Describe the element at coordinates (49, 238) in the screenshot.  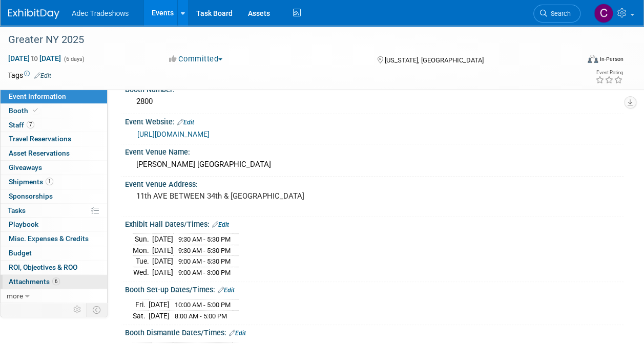
I see `span: Misc. Expenses & Credits` at that location.